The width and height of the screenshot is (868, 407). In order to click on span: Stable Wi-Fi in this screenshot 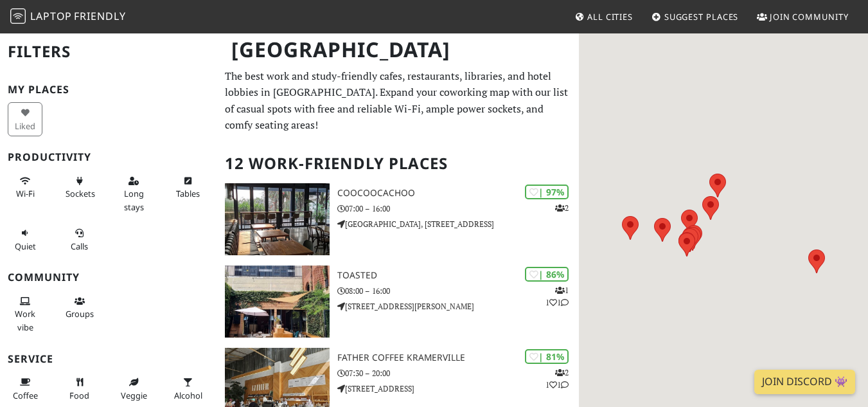, I will do `click(25, 194)`.